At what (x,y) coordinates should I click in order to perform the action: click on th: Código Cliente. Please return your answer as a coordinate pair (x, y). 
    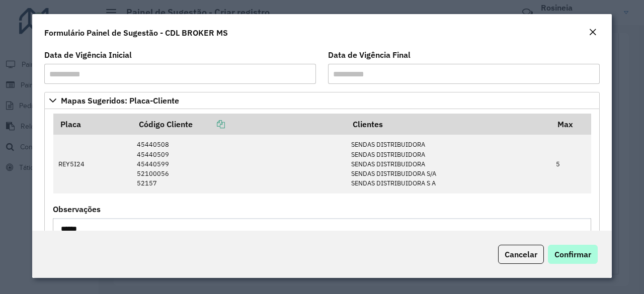
    Looking at the image, I should click on (238, 124).